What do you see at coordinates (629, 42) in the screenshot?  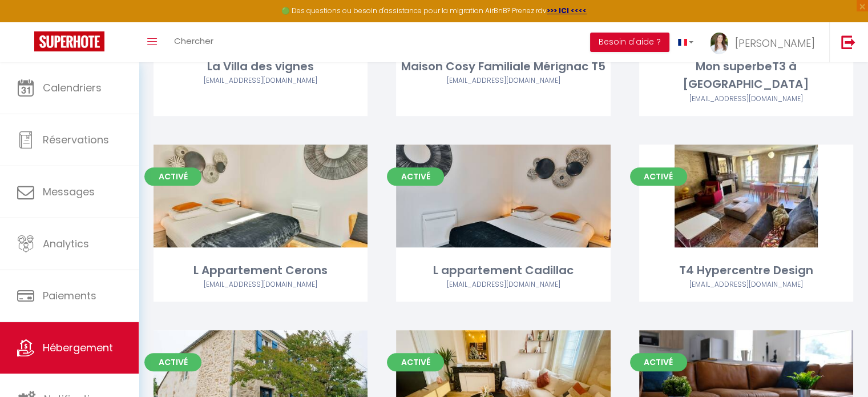 I see `button: Besoin d'aide ?` at bounding box center [629, 42].